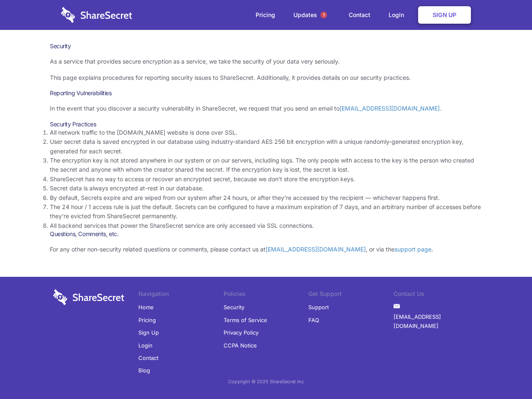 The height and width of the screenshot is (399, 532). I want to click on li: By default, Secrets expire and are wiped from our system after 24 hours, or after they’re accesse..., so click(266, 198).